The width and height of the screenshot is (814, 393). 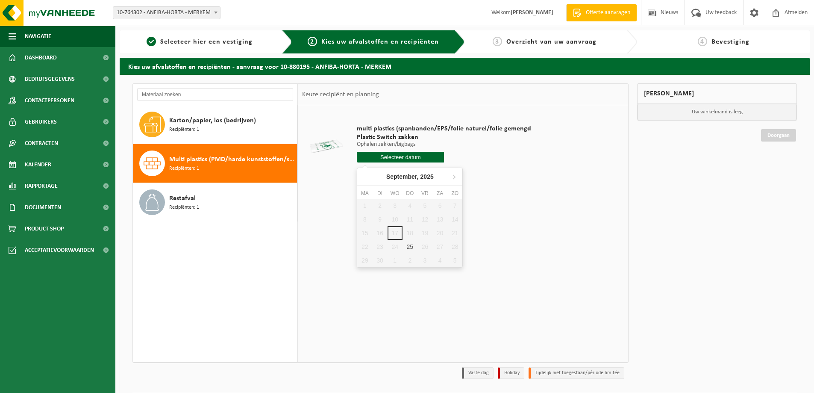 What do you see at coordinates (730, 42) in the screenshot?
I see `span: Bevestiging` at bounding box center [730, 42].